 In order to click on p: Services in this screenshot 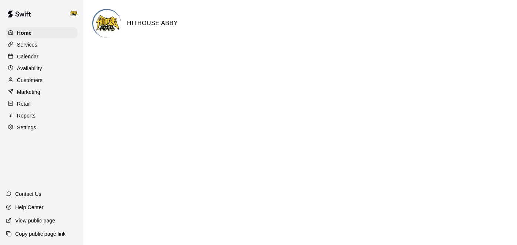, I will do `click(27, 45)`.